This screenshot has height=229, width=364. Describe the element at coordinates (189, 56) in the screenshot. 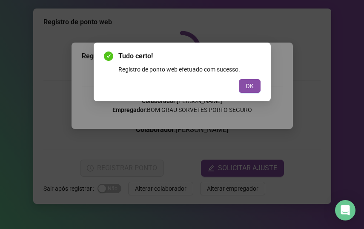

I see `span: Tudo certo!` at that location.